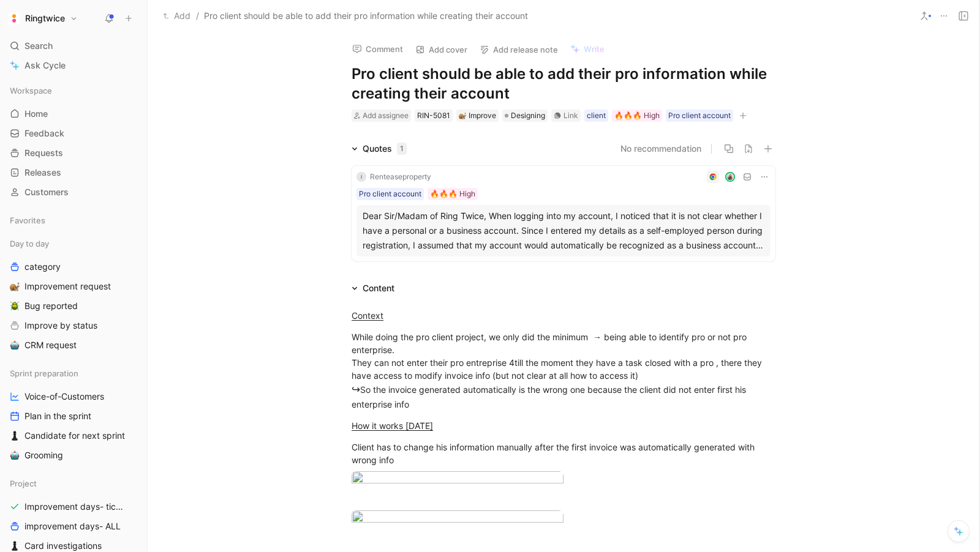 This screenshot has height=552, width=980. I want to click on a: 🐌Improvement request, so click(74, 287).